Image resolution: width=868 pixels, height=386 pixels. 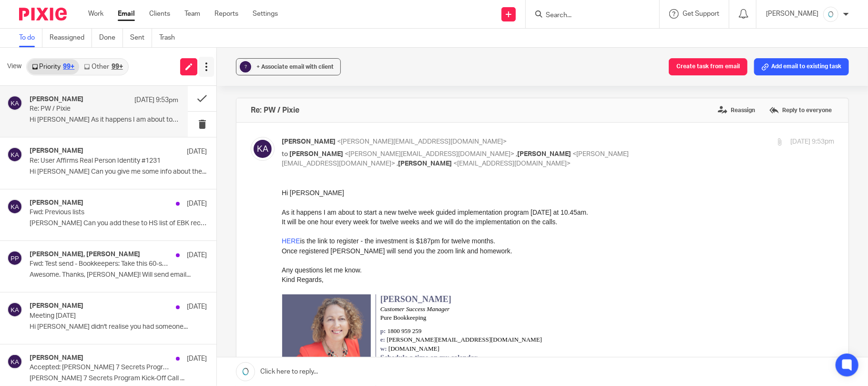 I want to click on a: Team, so click(x=192, y=14).